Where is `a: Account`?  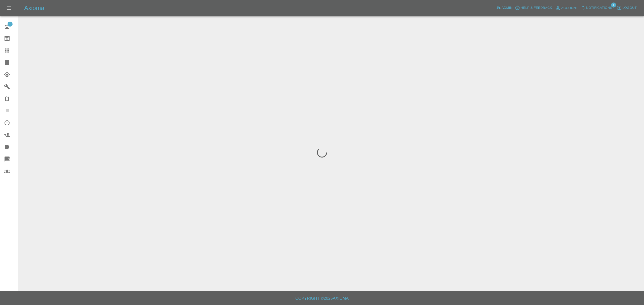
a: Account is located at coordinates (566, 8).